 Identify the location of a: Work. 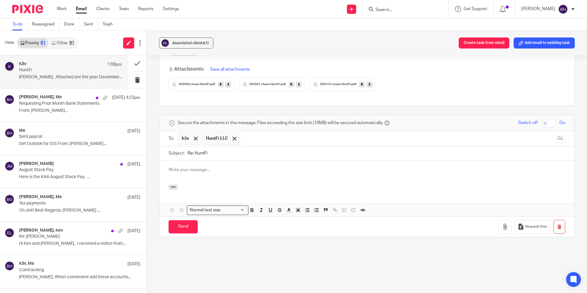
(62, 9).